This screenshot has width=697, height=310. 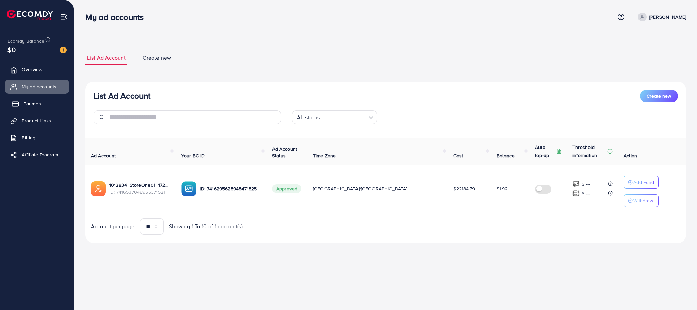 What do you see at coordinates (502, 188) in the screenshot?
I see `span: $1.92` at bounding box center [502, 188].